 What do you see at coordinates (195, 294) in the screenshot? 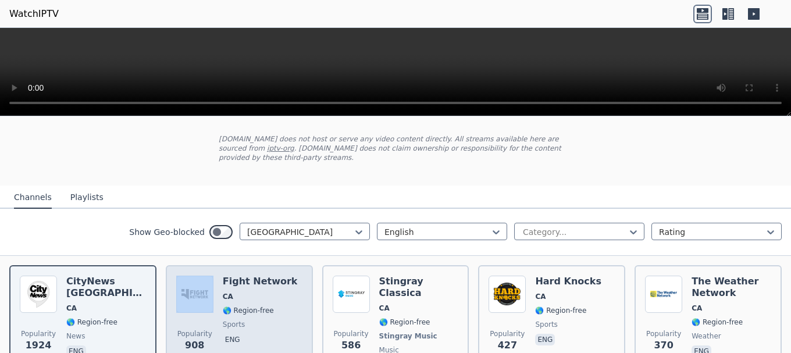
I see `img: Fight Network` at bounding box center [195, 294].